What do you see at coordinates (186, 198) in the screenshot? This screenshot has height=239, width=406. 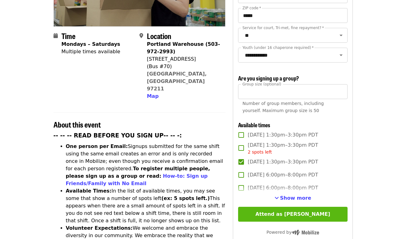 I see `strong: (ex: 5 spots left.)` at bounding box center [186, 198].